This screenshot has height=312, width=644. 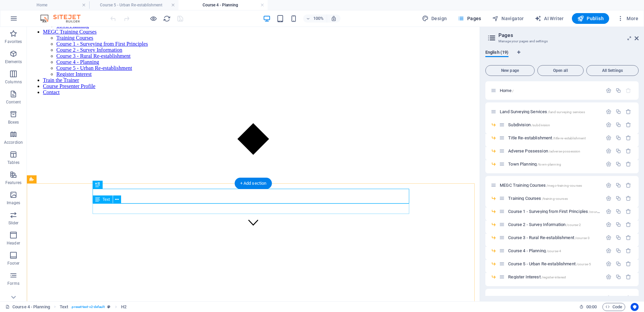 What do you see at coordinates (13, 162) in the screenshot?
I see `p: Tables` at bounding box center [13, 162].